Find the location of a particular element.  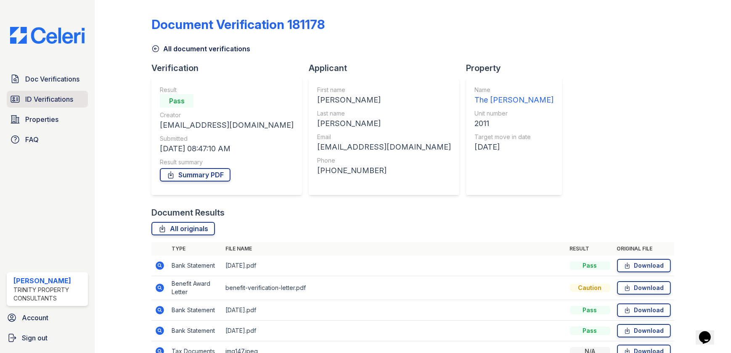

td: Benefit Award Letter is located at coordinates (195, 288).